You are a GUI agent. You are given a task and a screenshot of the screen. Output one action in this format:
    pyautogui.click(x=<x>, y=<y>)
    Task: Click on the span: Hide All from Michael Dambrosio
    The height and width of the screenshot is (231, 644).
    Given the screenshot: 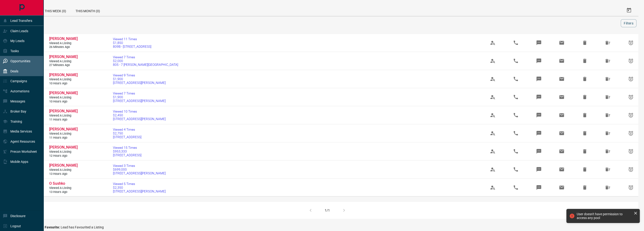 What is the action you would take?
    pyautogui.click(x=608, y=170)
    